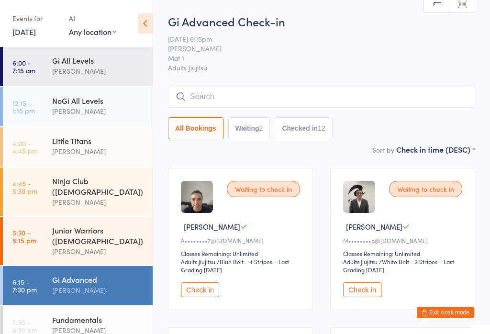  Describe the element at coordinates (321, 128) in the screenshot. I see `div: 12` at that location.